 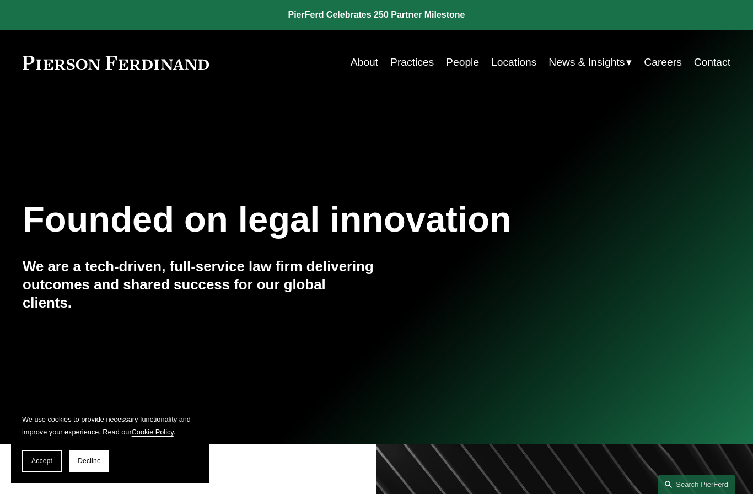 I want to click on a: Locations, so click(x=514, y=62).